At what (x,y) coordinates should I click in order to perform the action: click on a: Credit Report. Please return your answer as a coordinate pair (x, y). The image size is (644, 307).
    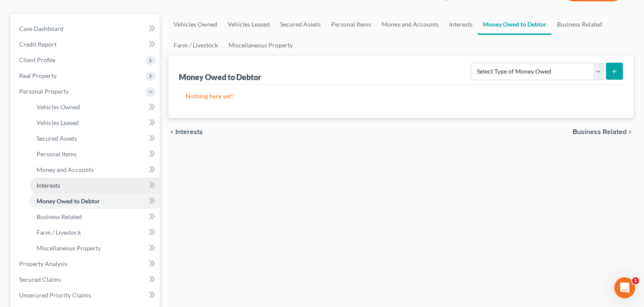
    Looking at the image, I should click on (86, 44).